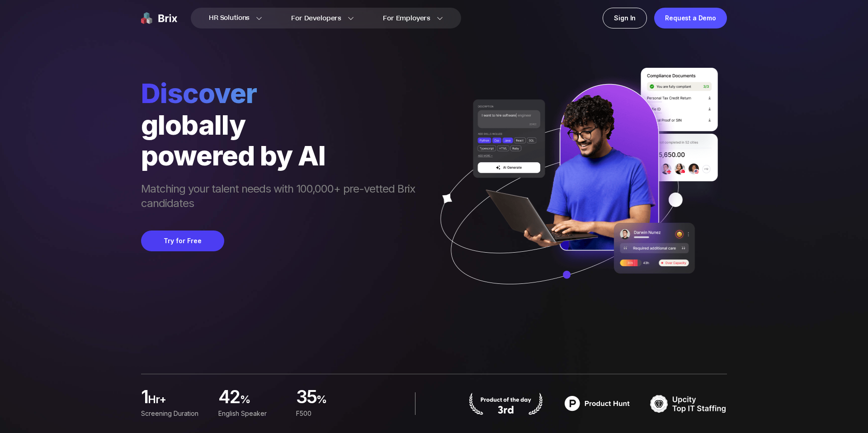 This screenshot has height=433, width=868. I want to click on span: hr+, so click(178, 401).